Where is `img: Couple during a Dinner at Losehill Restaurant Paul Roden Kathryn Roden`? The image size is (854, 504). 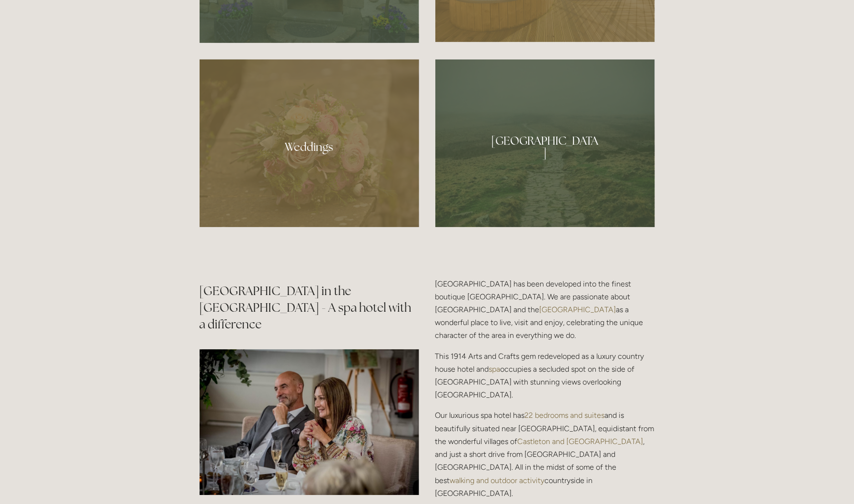
img: Couple during a Dinner at Losehill Restaurant Paul Roden Kathryn Roden is located at coordinates (309, 422).